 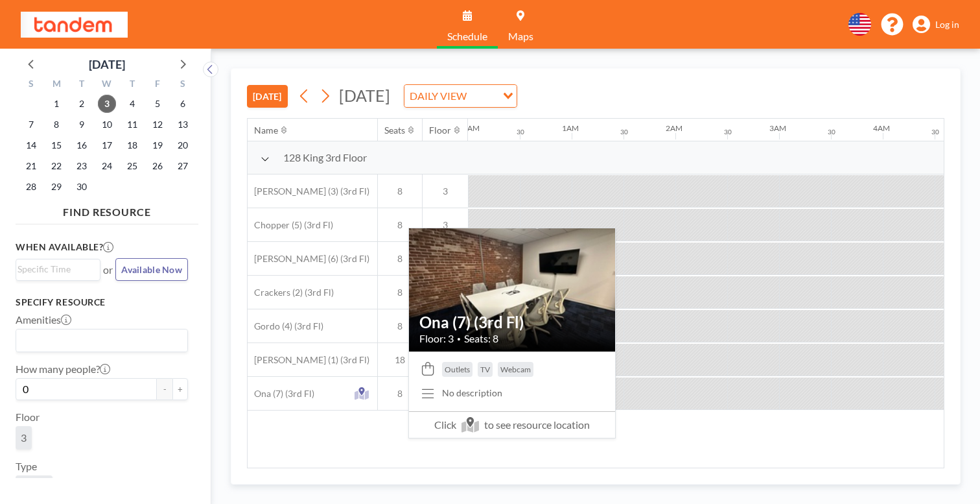 I want to click on span: Gordo (4) (3rd Fl), so click(x=285, y=326).